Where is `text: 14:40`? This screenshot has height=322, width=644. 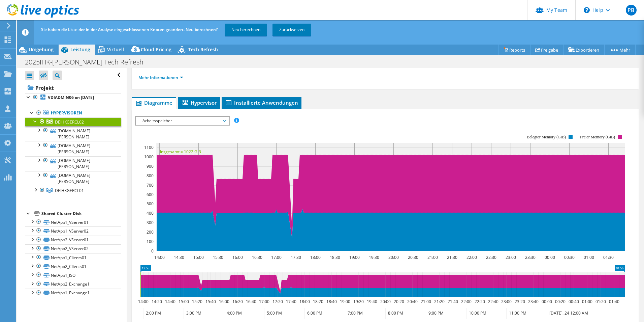 text: 14:40 is located at coordinates (170, 301).